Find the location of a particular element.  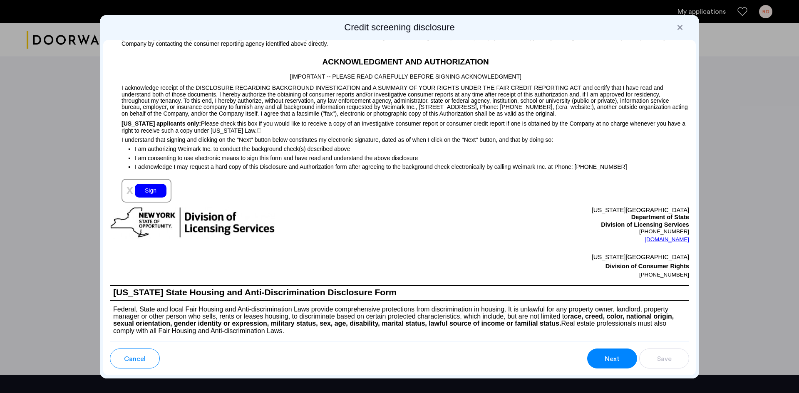

span: Next is located at coordinates (612, 359).